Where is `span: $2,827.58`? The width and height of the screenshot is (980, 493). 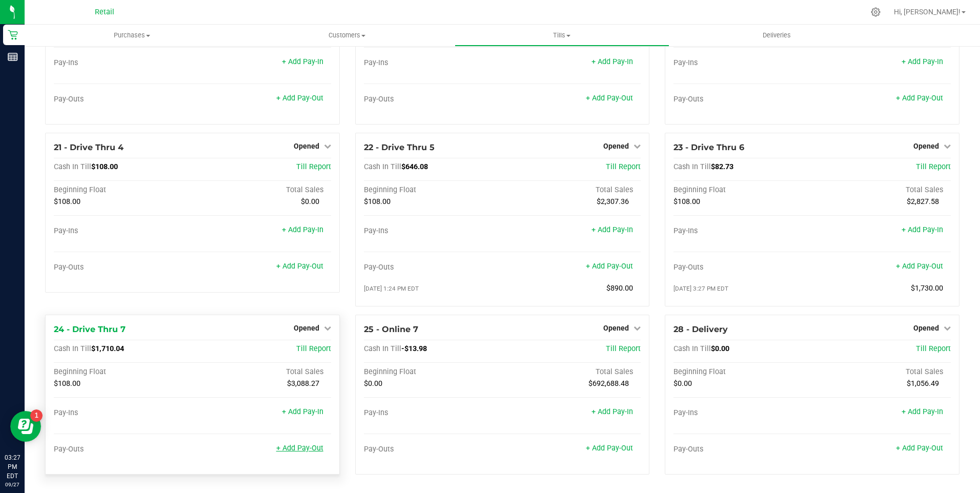 span: $2,827.58 is located at coordinates (922, 201).